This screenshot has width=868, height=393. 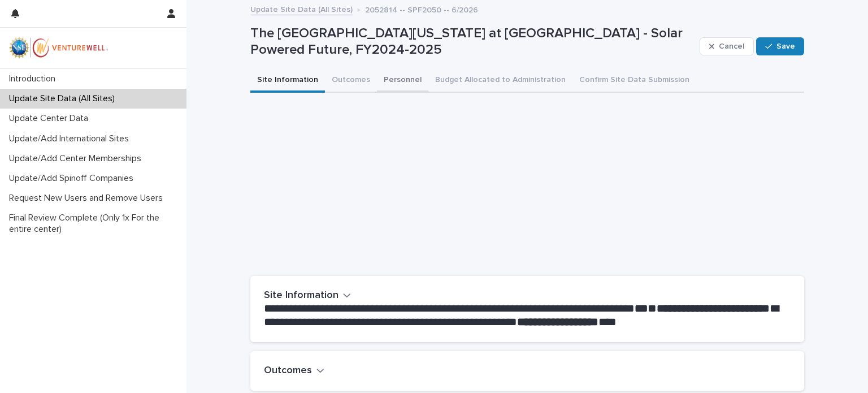 What do you see at coordinates (64, 99) in the screenshot?
I see `p: Update Site Data (All Sites)` at bounding box center [64, 99].